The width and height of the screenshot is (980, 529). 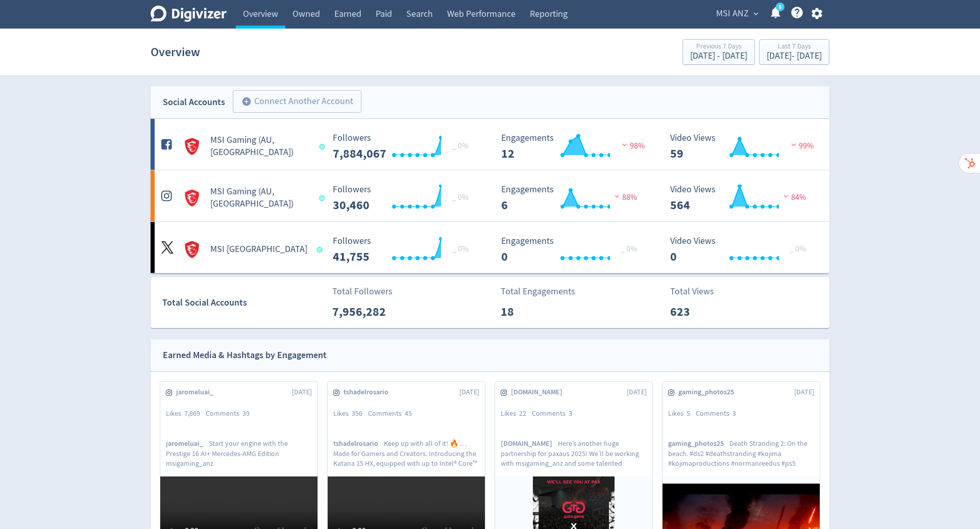 What do you see at coordinates (794, 47) in the screenshot?
I see `div: Last 7 Days` at bounding box center [794, 47].